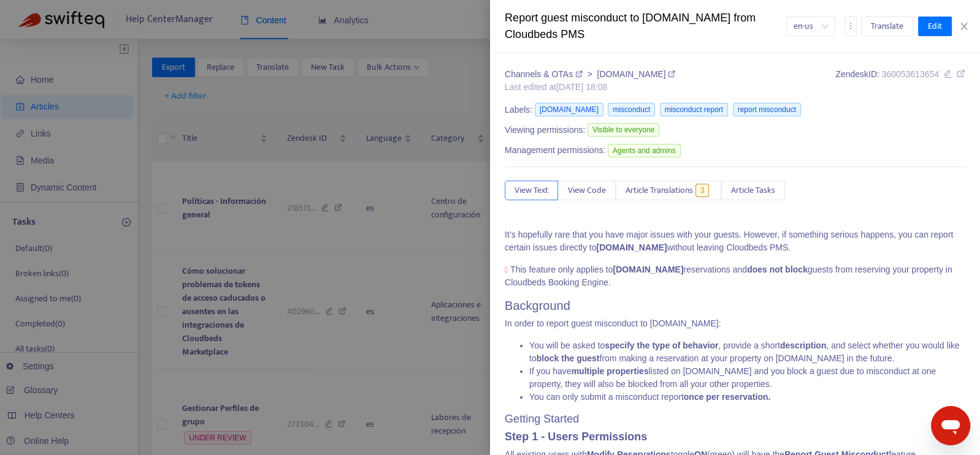 Image resolution: width=980 pixels, height=455 pixels. What do you see at coordinates (623, 130) in the screenshot?
I see `span: Visible to everyone` at bounding box center [623, 130].